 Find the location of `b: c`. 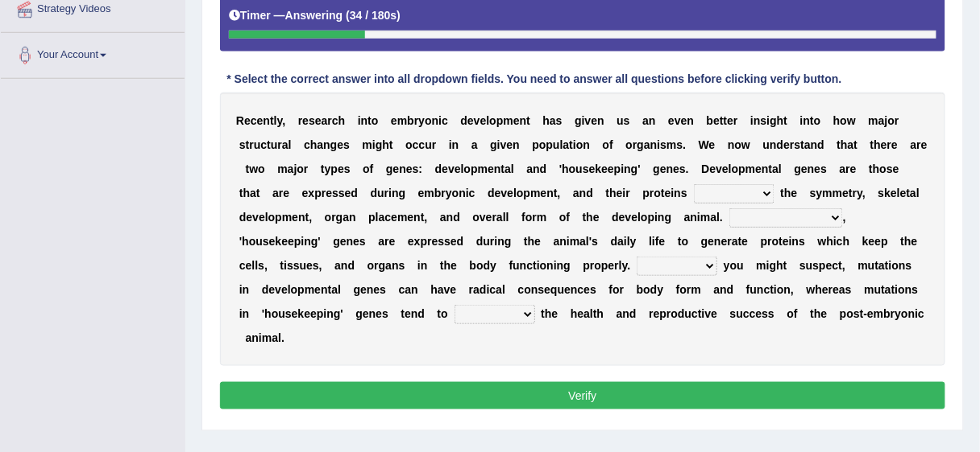

b: c is located at coordinates (472, 193).